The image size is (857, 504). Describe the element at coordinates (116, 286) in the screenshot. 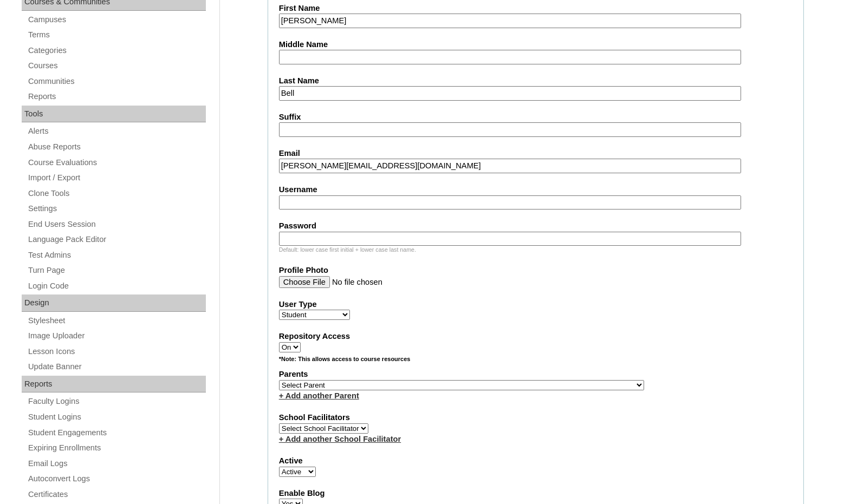

I see `a: Login Code` at that location.